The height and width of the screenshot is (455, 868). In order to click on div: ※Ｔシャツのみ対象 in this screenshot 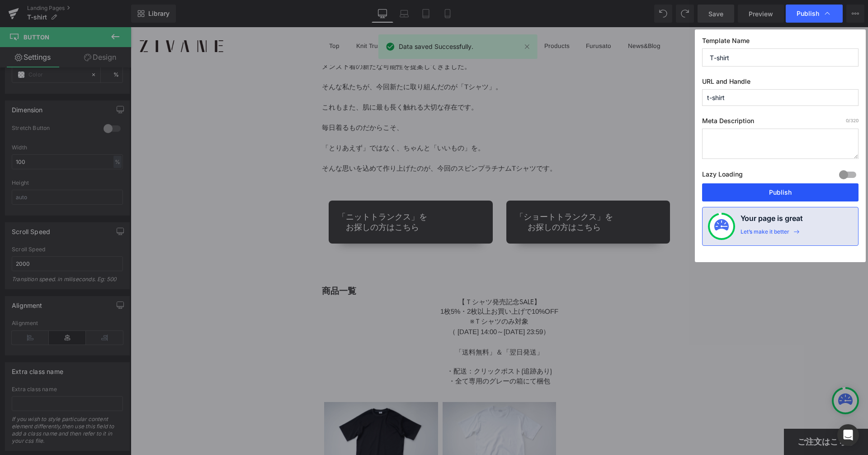, I will do `click(369, 294)`.